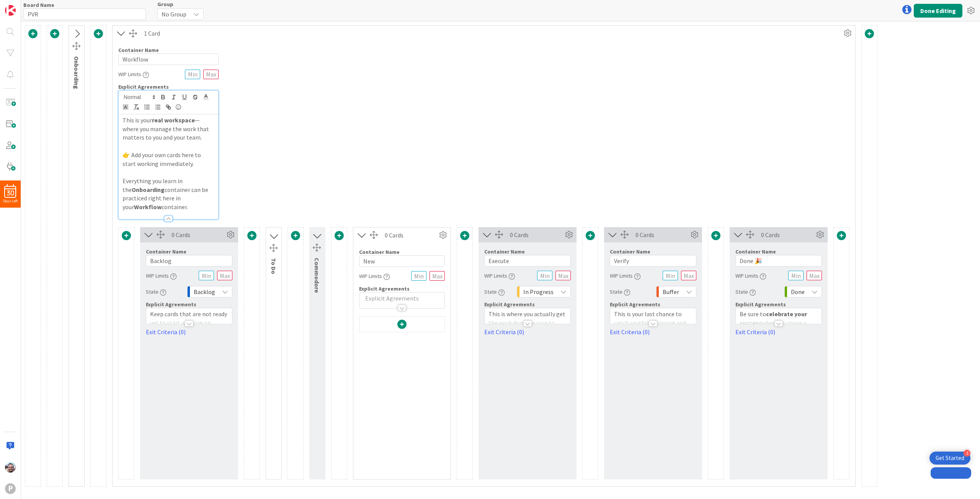  Describe the element at coordinates (774, 319) in the screenshot. I see `strong: celebrate your success` at that location.